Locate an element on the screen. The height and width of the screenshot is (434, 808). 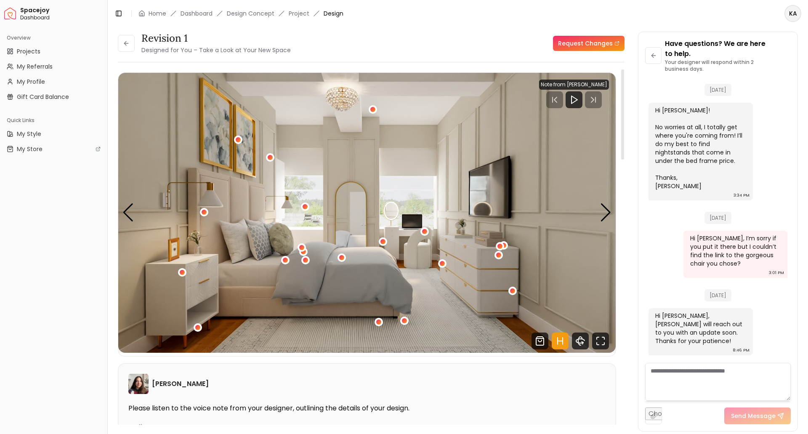
small: Designed for You – Take a Look at Your New Space is located at coordinates (216, 50).